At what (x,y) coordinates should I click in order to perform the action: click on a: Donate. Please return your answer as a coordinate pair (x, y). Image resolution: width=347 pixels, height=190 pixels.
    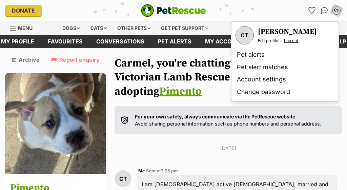
    Looking at the image, I should click on (23, 11).